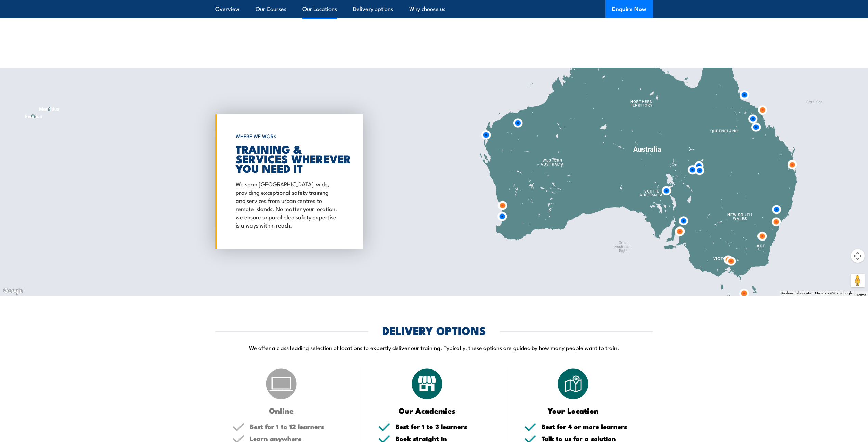 The image size is (868, 442). I want to click on img: Google, so click(13, 291).